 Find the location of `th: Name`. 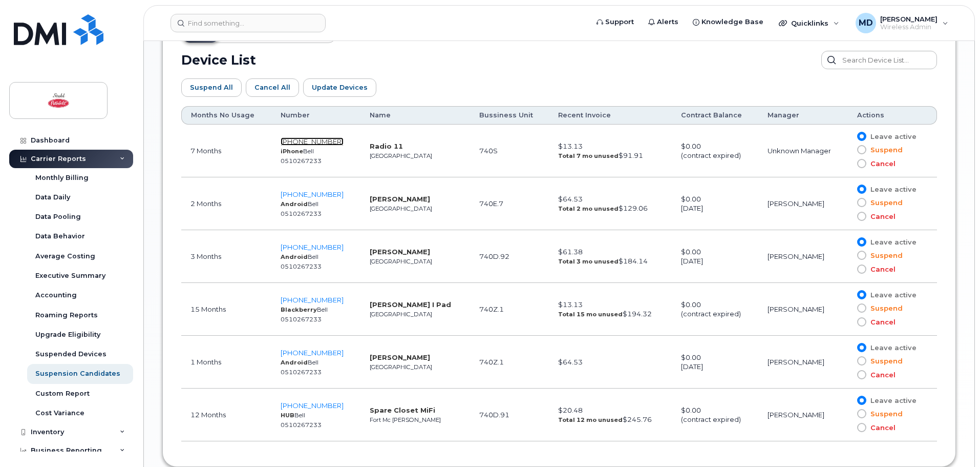

th: Name is located at coordinates (415, 115).